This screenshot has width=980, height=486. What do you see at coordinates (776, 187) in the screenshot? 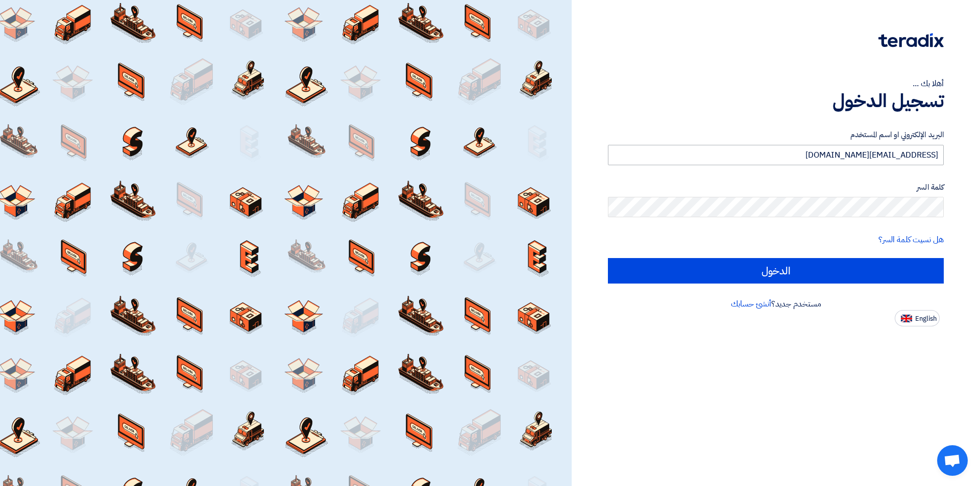
I see `label: كلمة السر` at bounding box center [776, 187].